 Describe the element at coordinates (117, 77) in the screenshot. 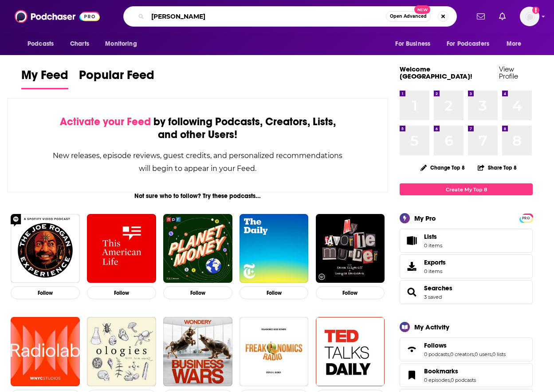

I see `span: Popular Feed` at that location.